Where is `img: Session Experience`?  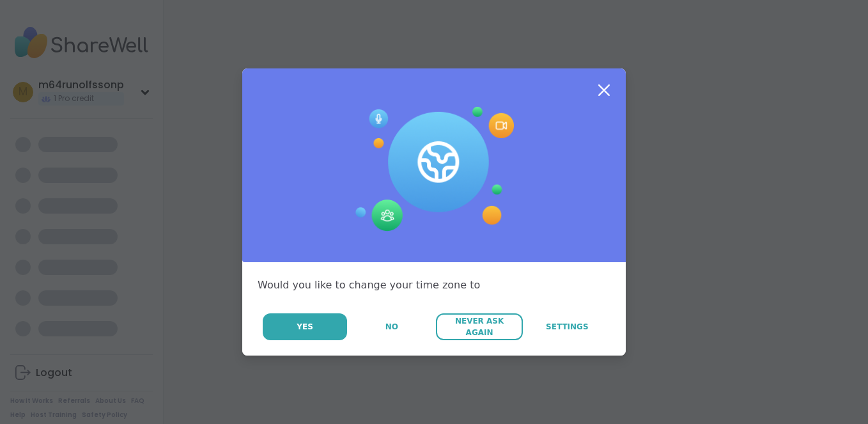
img: Session Experience is located at coordinates (434, 170).